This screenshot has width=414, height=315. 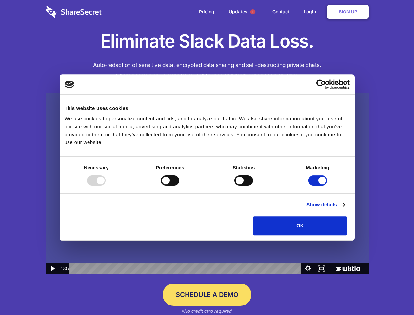 What do you see at coordinates (207, 41) in the screenshot?
I see `h1: Eliminate Slack Data Loss.` at bounding box center [207, 41].